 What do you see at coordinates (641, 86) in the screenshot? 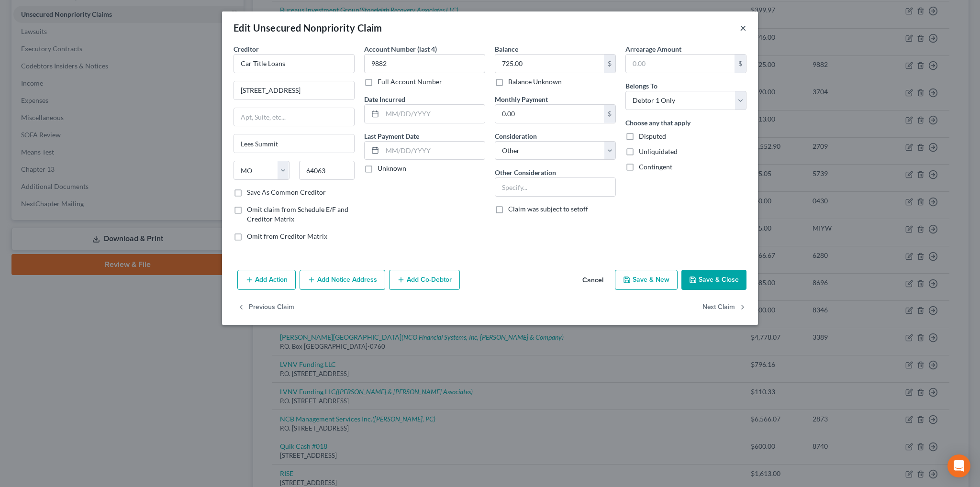
I see `span: Belongs To` at bounding box center [641, 86].